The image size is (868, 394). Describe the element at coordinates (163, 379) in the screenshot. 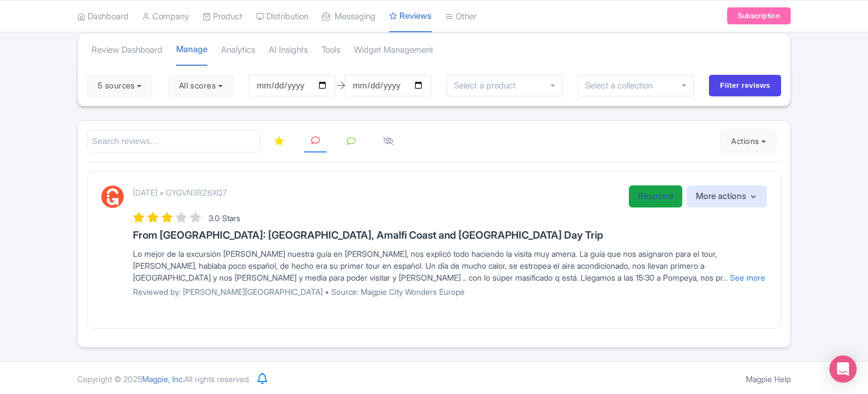

I see `span: Magpie, Inc.` at that location.